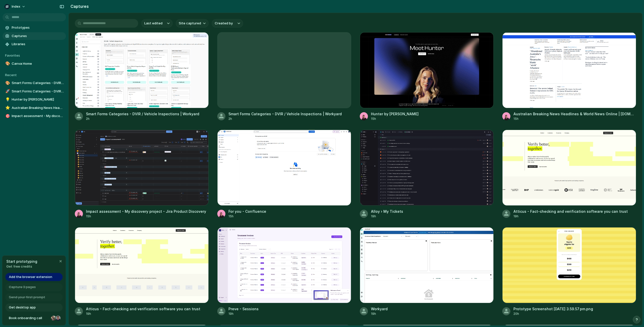 The image size is (644, 327). What do you see at coordinates (38, 36) in the screenshot?
I see `span: Captures` at bounding box center [38, 36].